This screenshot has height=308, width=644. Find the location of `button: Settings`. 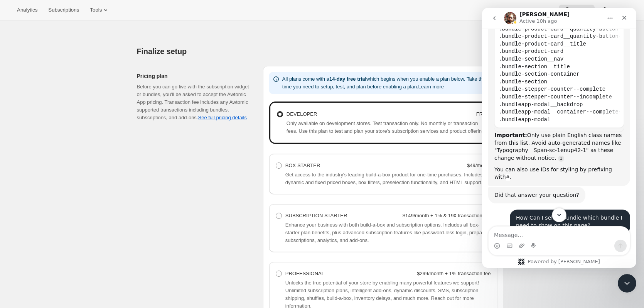

button: Settings is located at coordinates (614, 10).